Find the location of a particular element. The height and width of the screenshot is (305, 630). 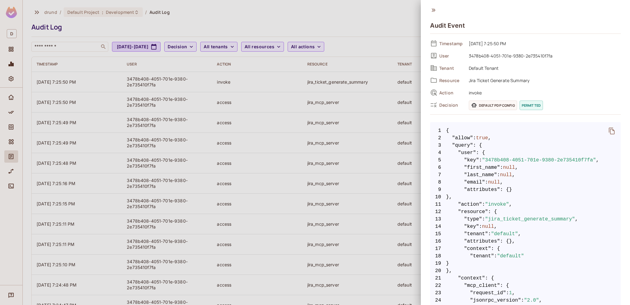

span: "allow" is located at coordinates (463, 138).